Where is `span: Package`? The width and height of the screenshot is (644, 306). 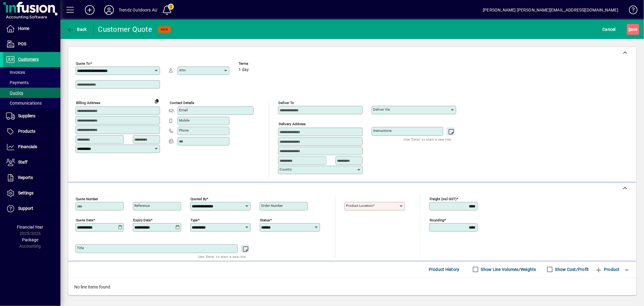 span: Package is located at coordinates (30, 240).